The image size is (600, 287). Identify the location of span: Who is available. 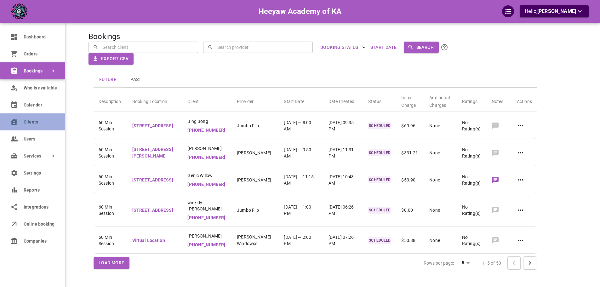
(40, 88).